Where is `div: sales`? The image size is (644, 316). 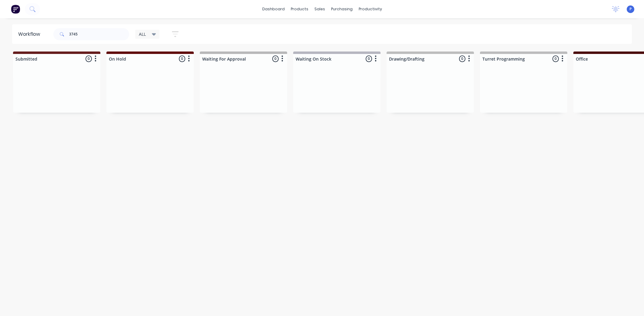 div: sales is located at coordinates (320, 9).